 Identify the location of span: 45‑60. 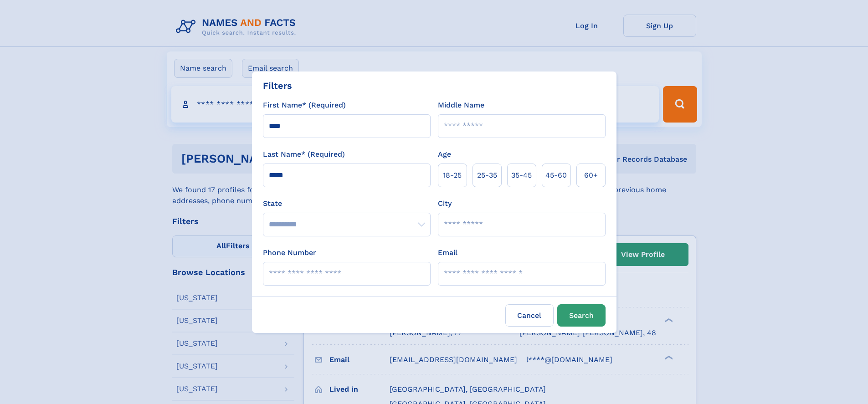
(556, 175).